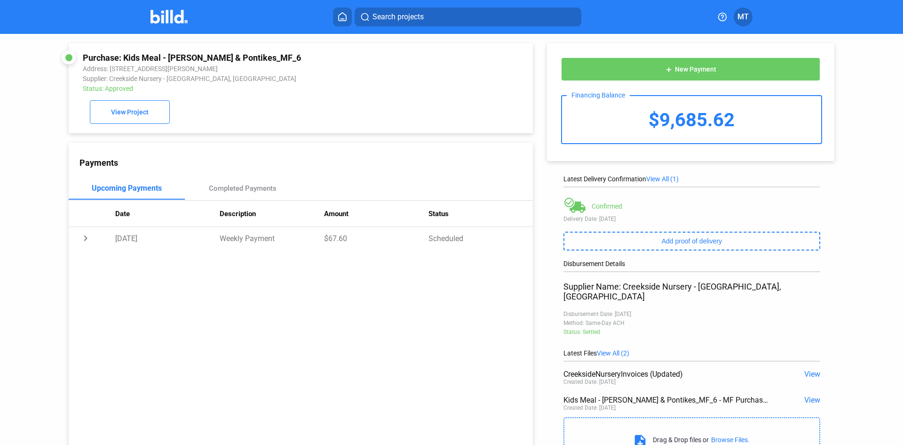  Describe the element at coordinates (598, 95) in the screenshot. I see `div: Financing Balance` at that location.